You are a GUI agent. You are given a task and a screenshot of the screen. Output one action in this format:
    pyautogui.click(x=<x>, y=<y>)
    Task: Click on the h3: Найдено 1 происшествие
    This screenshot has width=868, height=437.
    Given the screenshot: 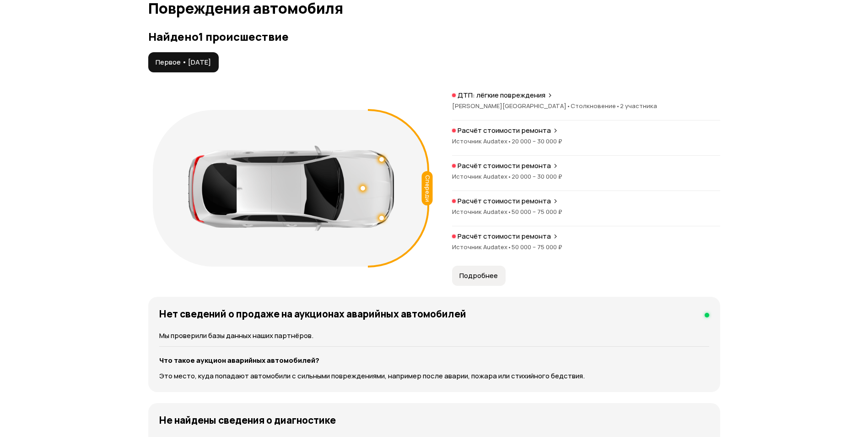 What is the action you would take?
    pyautogui.click(x=434, y=37)
    